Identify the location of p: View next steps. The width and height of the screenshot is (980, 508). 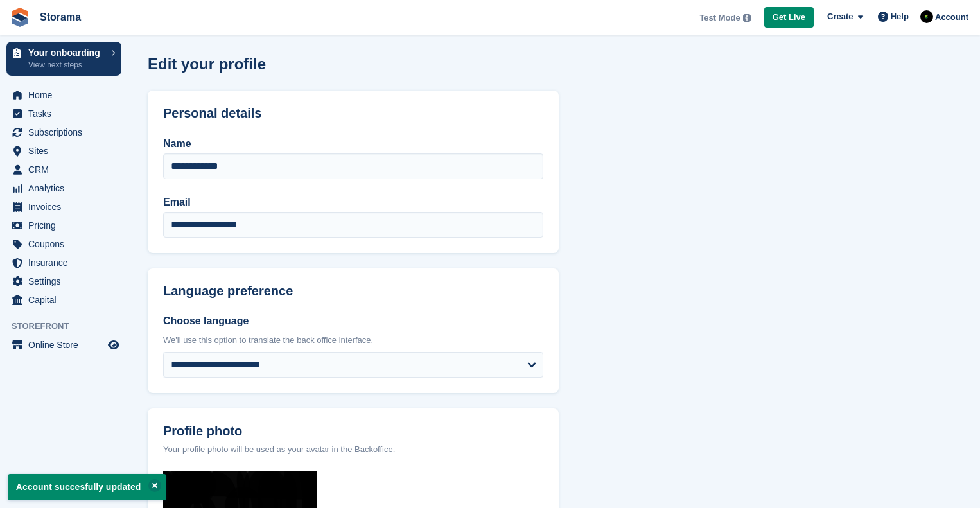
(66, 65).